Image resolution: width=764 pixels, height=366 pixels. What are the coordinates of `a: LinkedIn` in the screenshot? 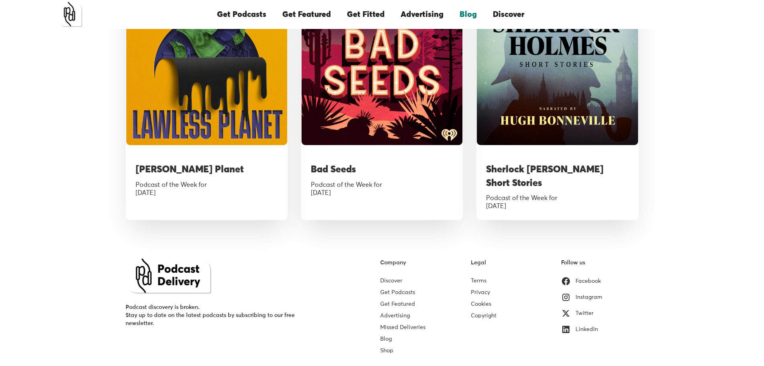 It's located at (580, 329).